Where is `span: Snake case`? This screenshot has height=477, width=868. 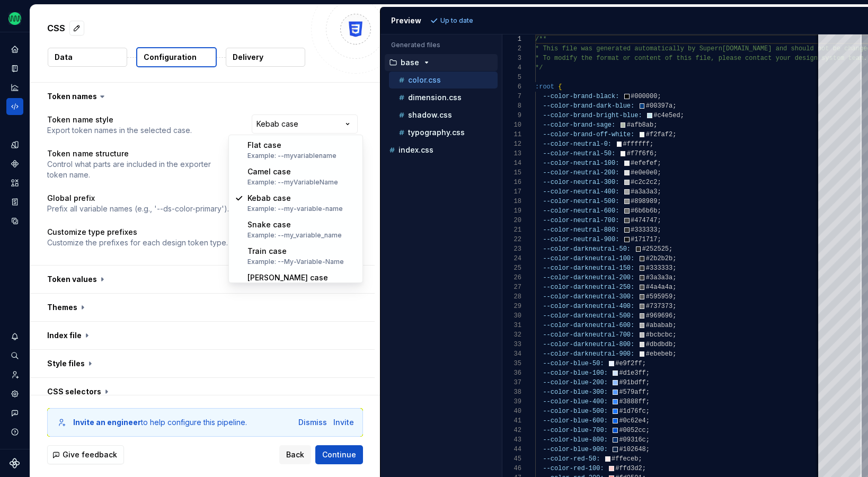
span: Snake case is located at coordinates (269, 224).